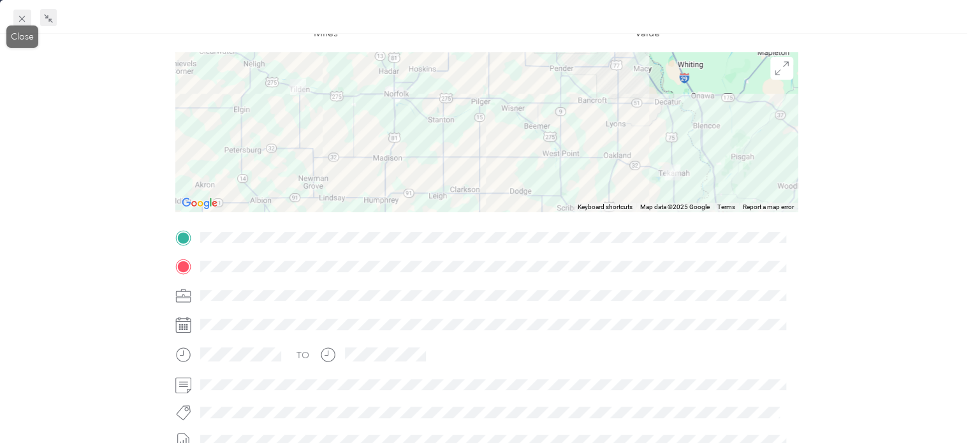  I want to click on a: Report a map error, so click(768, 206).